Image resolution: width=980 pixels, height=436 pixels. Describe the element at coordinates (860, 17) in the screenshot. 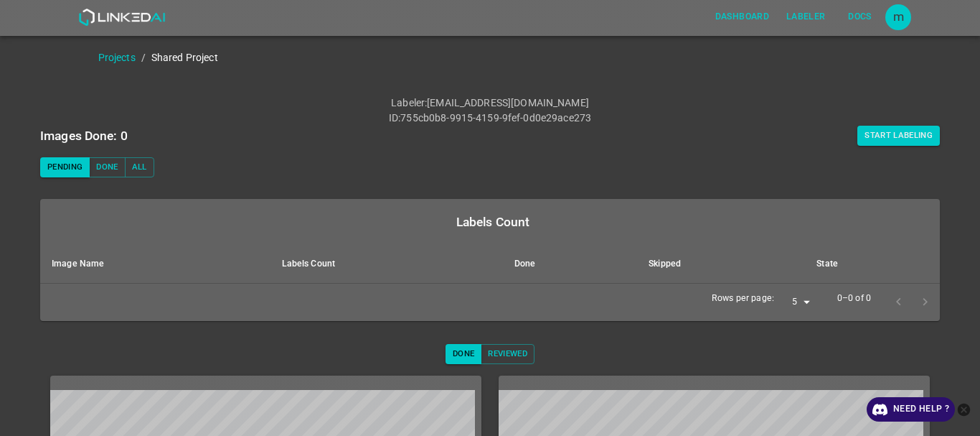

I see `button: Docs` at that location.